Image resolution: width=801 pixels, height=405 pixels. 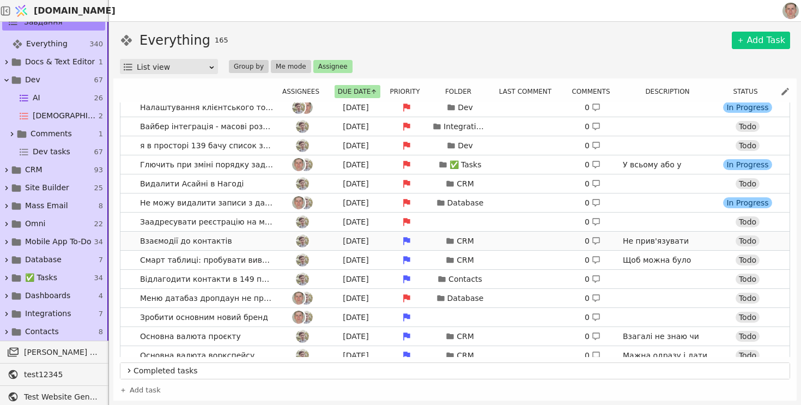 What do you see at coordinates (36, 97) in the screenshot?
I see `span: AI` at bounding box center [36, 97].